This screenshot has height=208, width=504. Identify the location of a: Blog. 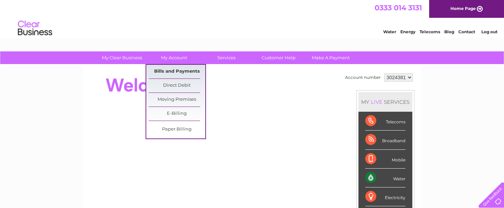
(449, 32).